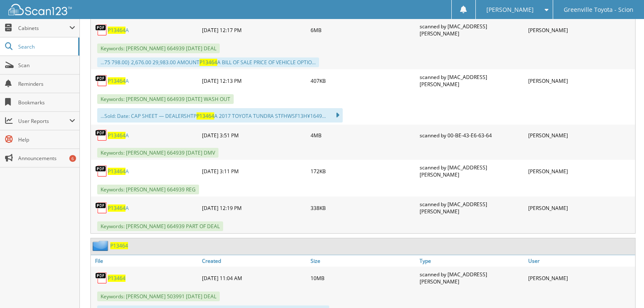  Describe the element at coordinates (73, 159) in the screenshot. I see `div: 6` at that location.